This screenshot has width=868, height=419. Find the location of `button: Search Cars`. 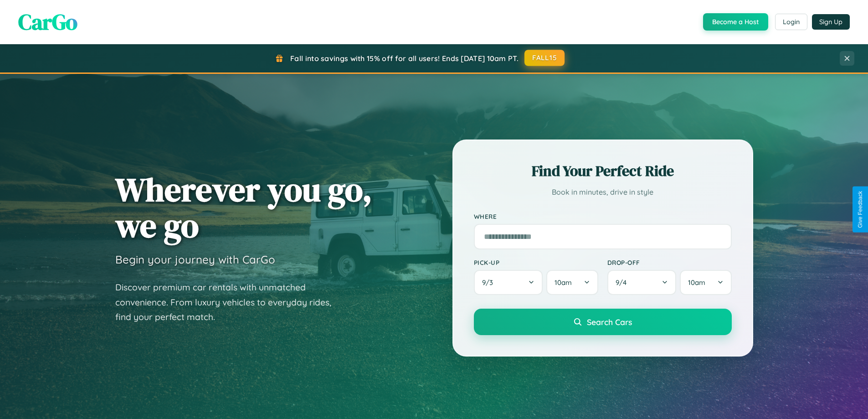

button: Search Cars is located at coordinates (603, 322).